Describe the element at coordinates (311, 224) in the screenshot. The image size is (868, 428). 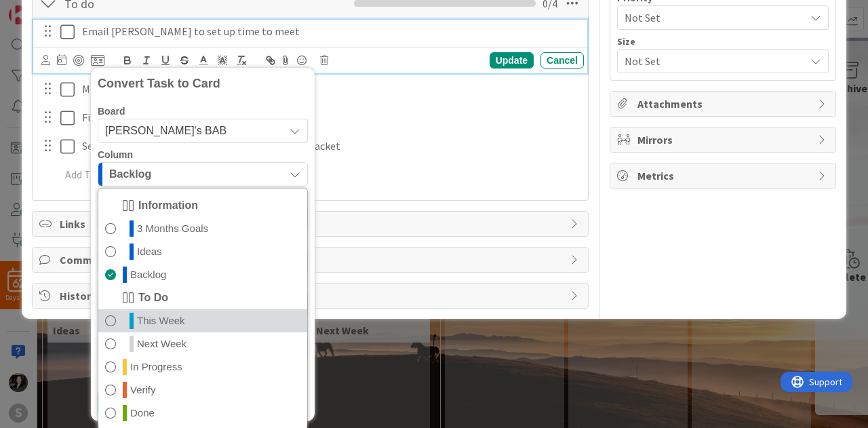
I see `span: Links` at that location.